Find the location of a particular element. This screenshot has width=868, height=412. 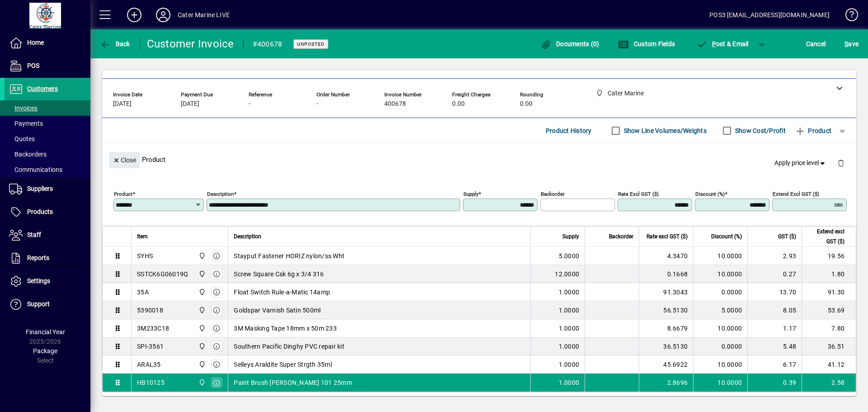

td: 6.17 is located at coordinates (774, 364).